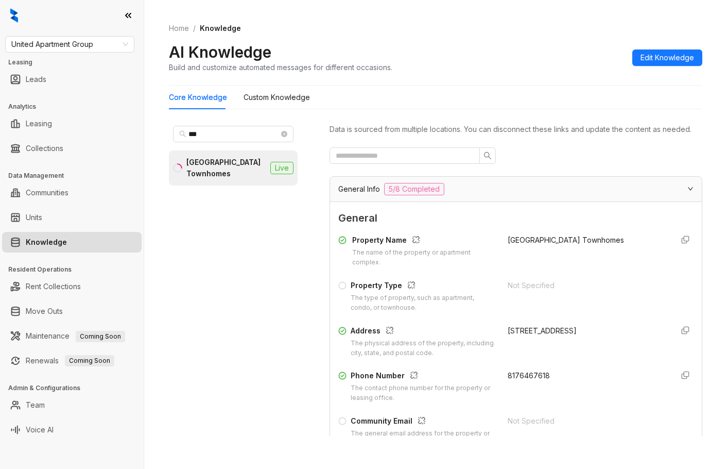  What do you see at coordinates (39, 124) in the screenshot?
I see `a: Leasing` at bounding box center [39, 124].